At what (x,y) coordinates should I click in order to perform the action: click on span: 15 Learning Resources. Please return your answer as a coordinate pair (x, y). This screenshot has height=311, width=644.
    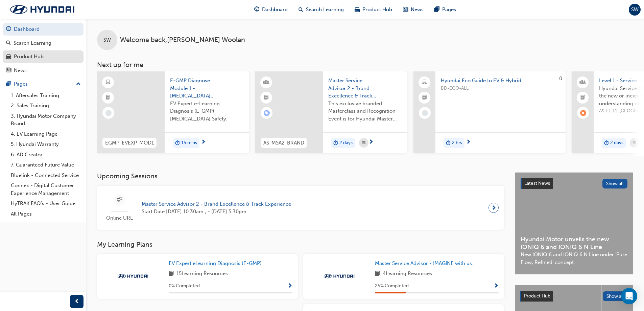
    Looking at the image, I should click on (202, 274).